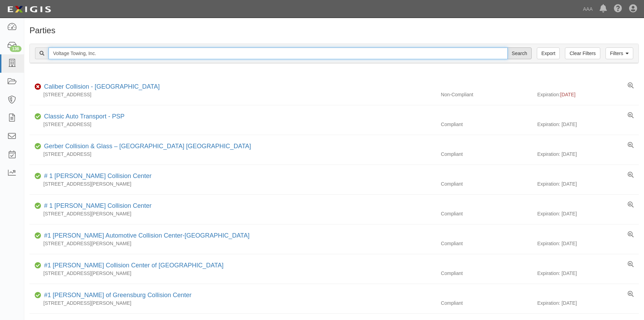 This screenshot has width=644, height=320. What do you see at coordinates (582, 53) in the screenshot?
I see `a: Clear Filters` at bounding box center [582, 53].